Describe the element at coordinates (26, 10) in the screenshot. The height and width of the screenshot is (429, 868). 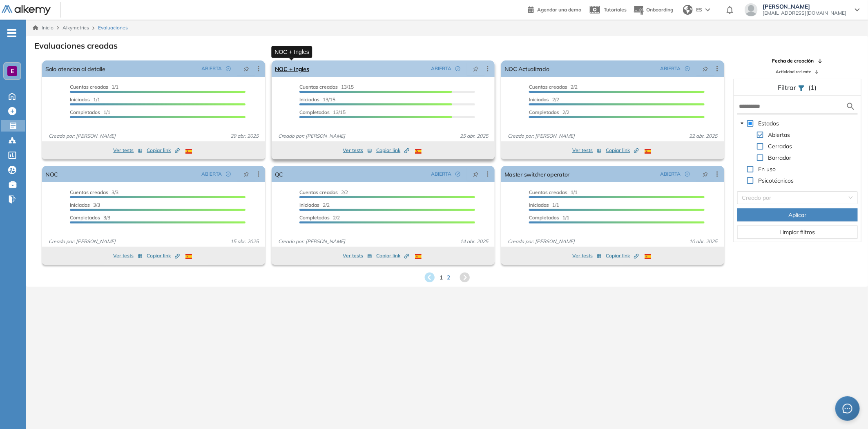
I see `img: Logo` at that location.